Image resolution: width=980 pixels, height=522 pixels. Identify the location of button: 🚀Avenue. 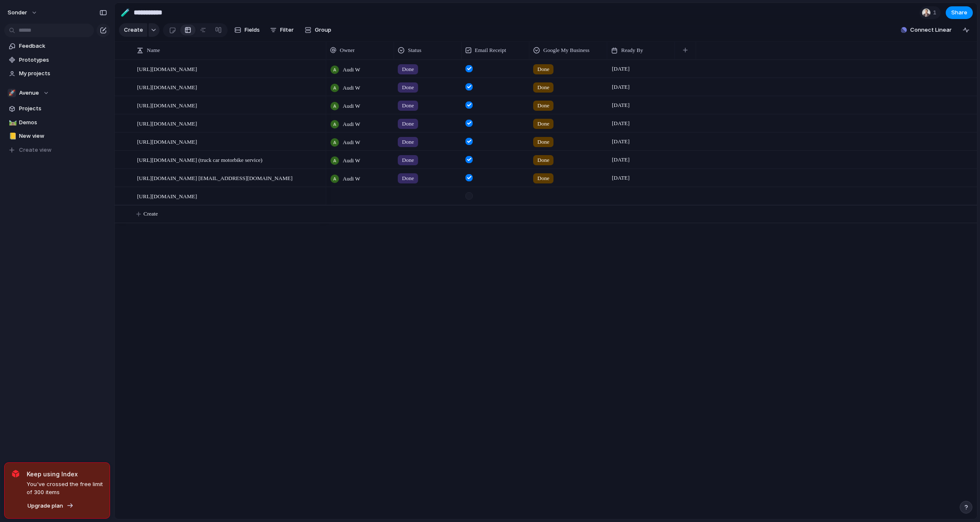
(57, 93).